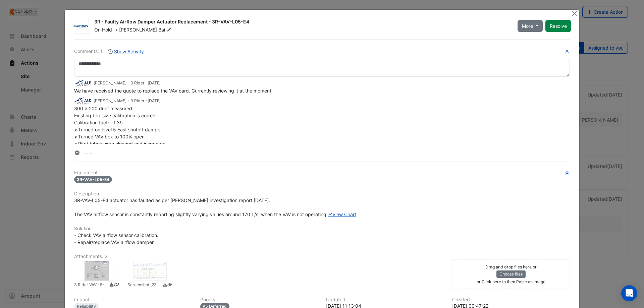 Image resolution: width=644 pixels, height=308 pixels. What do you see at coordinates (103, 30) in the screenshot?
I see `span: On Hold` at bounding box center [103, 30].